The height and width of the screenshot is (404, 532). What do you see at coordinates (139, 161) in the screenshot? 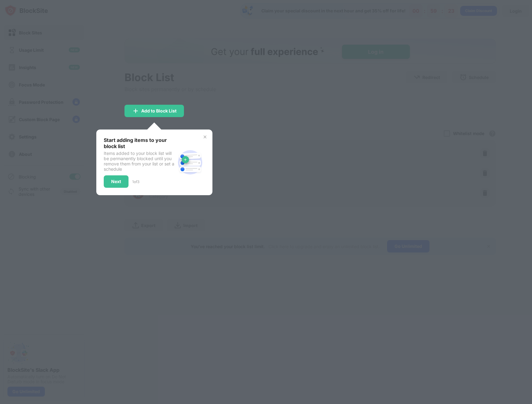
I see `div: Items added to your block list will be permanently blocked until you remove them from your list o...` at bounding box center [139, 161].